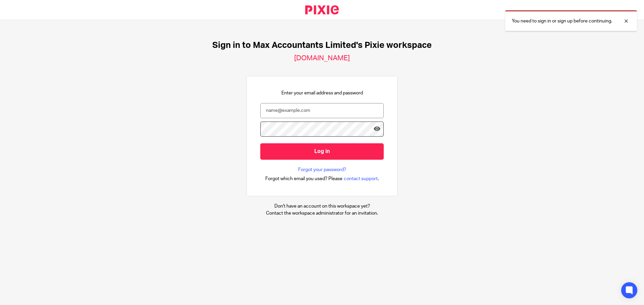 Image resolution: width=644 pixels, height=305 pixels. I want to click on input: Log in, so click(322, 151).